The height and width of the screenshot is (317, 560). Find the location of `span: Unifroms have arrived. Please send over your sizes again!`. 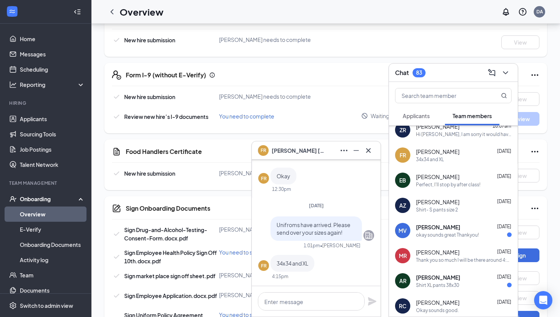

span: Unifroms have arrived. Please send over your sizes again! is located at coordinates (314, 229).